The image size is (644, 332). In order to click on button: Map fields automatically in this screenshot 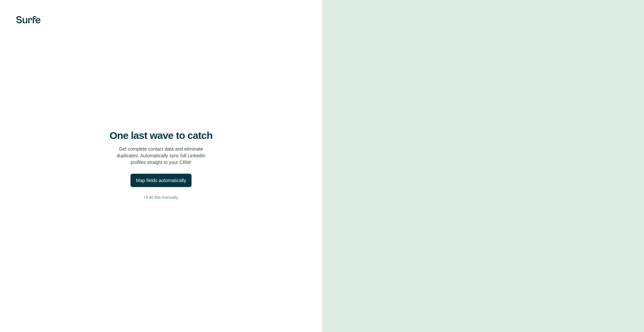, I will do `click(160, 181)`.